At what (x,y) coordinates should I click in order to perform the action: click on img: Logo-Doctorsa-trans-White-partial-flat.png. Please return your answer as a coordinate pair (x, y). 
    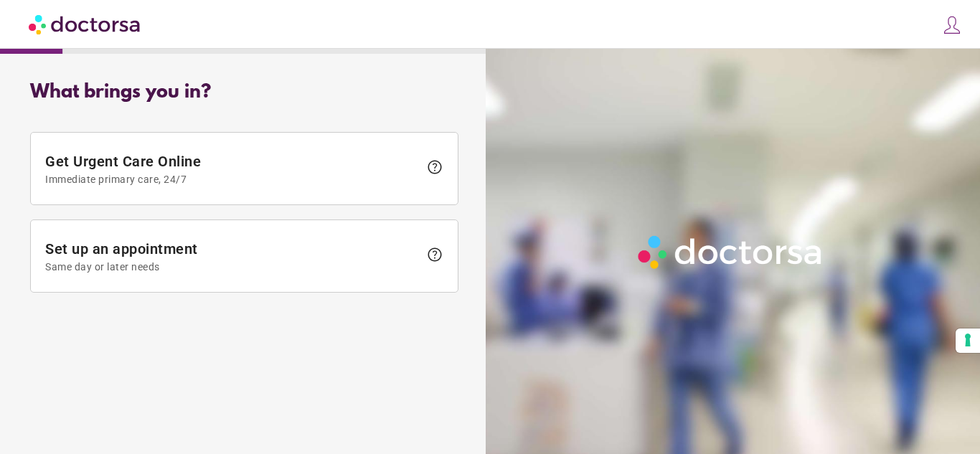
    Looking at the image, I should click on (730, 252).